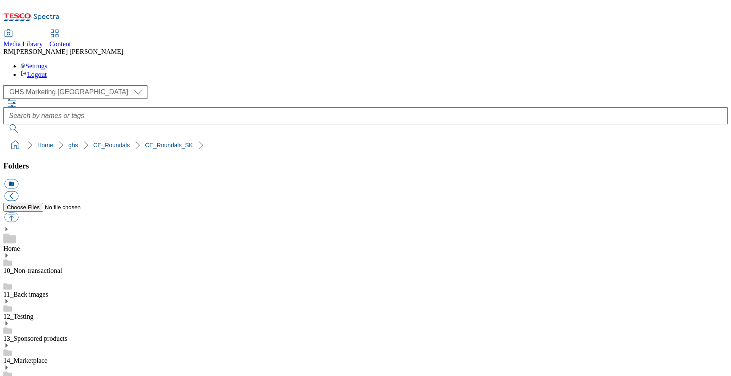 This screenshot has width=731, height=376. I want to click on nav: breadcrumb, so click(366, 145).